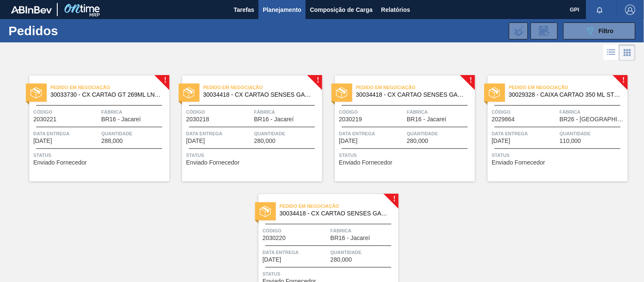 This screenshot has height=282, width=644. What do you see at coordinates (503, 119) in the screenshot?
I see `span: 2029864` at bounding box center [503, 119].